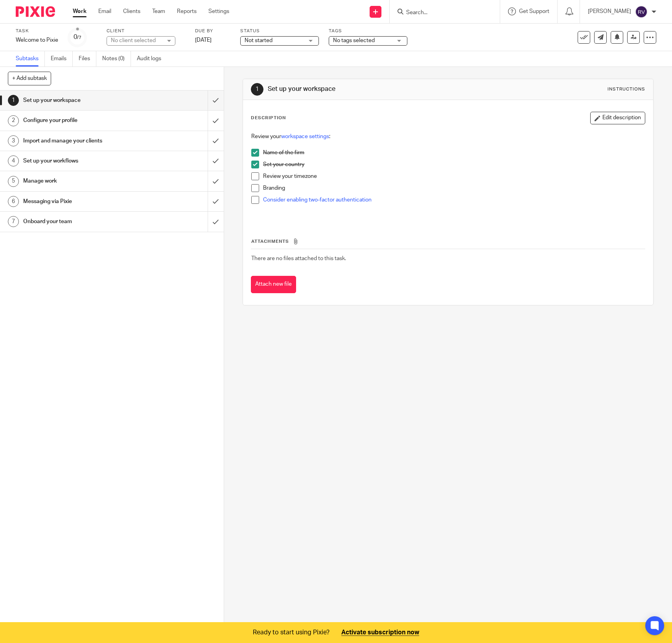 The width and height of the screenshot is (672, 643). What do you see at coordinates (77, 37) in the screenshot?
I see `div: 0` at bounding box center [77, 37].